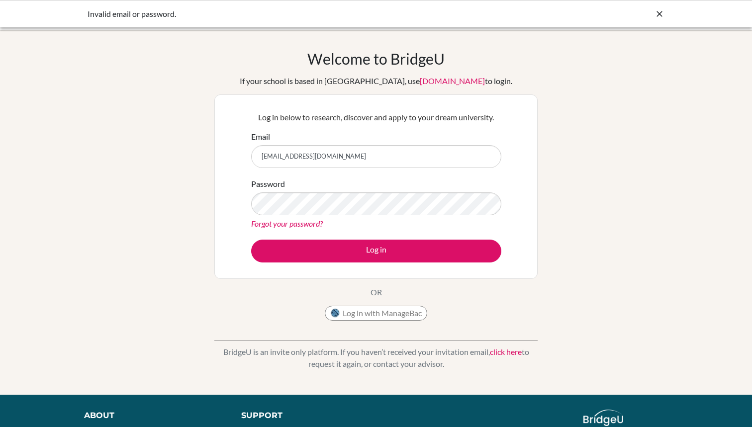 Image resolution: width=752 pixels, height=427 pixels. What do you see at coordinates (603, 418) in the screenshot?
I see `img: logo_white@2x-f4f0deed5e89b7ecb1c2cc34c3e3d731f90f0f143d5ea2071677605dd97b5244.png` at bounding box center [603, 418].